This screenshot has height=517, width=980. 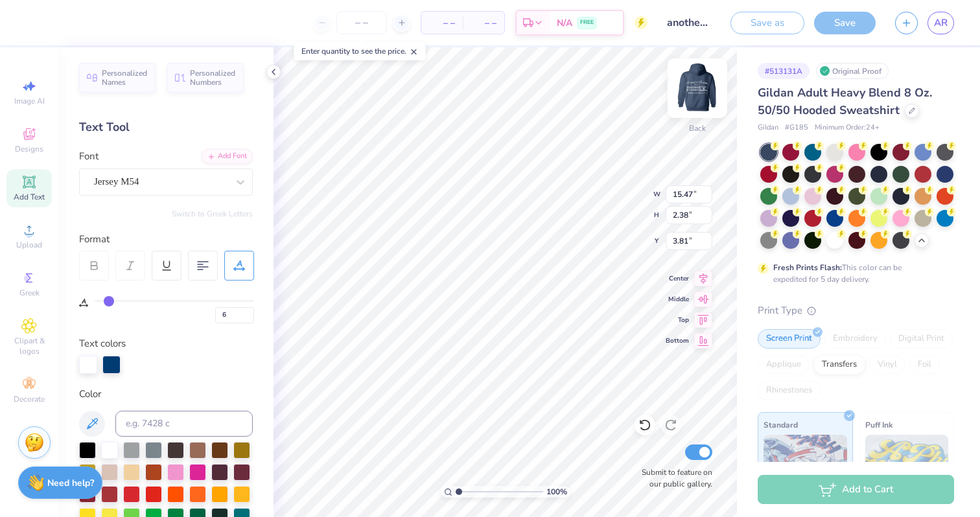 What do you see at coordinates (212, 214) in the screenshot?
I see `button: Switch to Greek Letters` at bounding box center [212, 214].